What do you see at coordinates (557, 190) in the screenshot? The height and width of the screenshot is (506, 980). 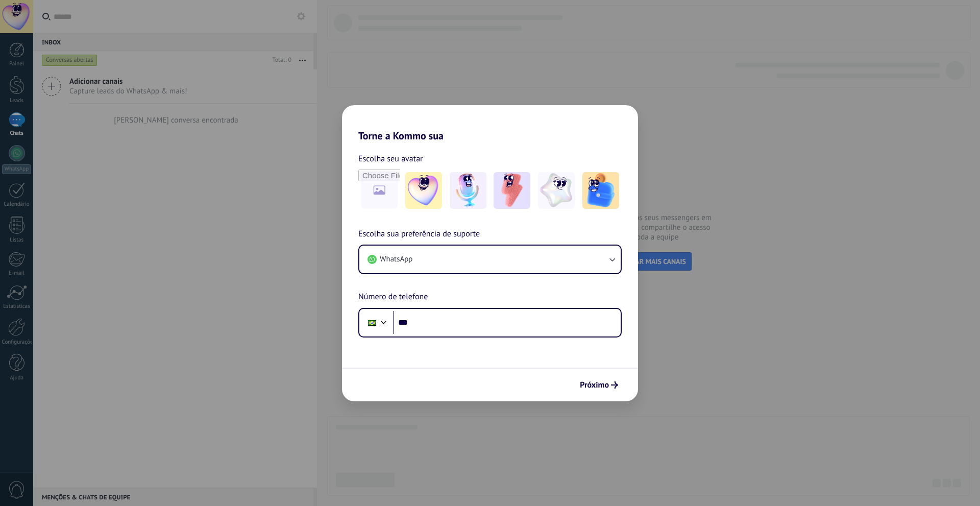 I see `img: -4.jpeg` at bounding box center [557, 190].